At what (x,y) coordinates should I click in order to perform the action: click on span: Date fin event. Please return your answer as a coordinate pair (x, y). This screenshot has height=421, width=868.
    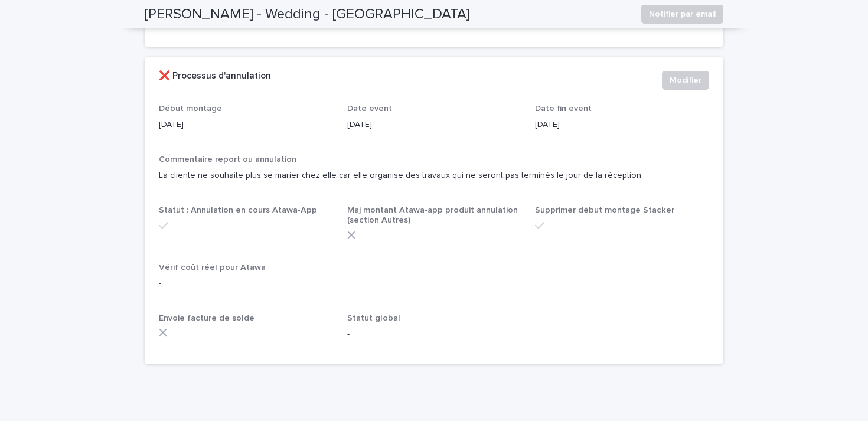
    Looking at the image, I should click on (564, 109).